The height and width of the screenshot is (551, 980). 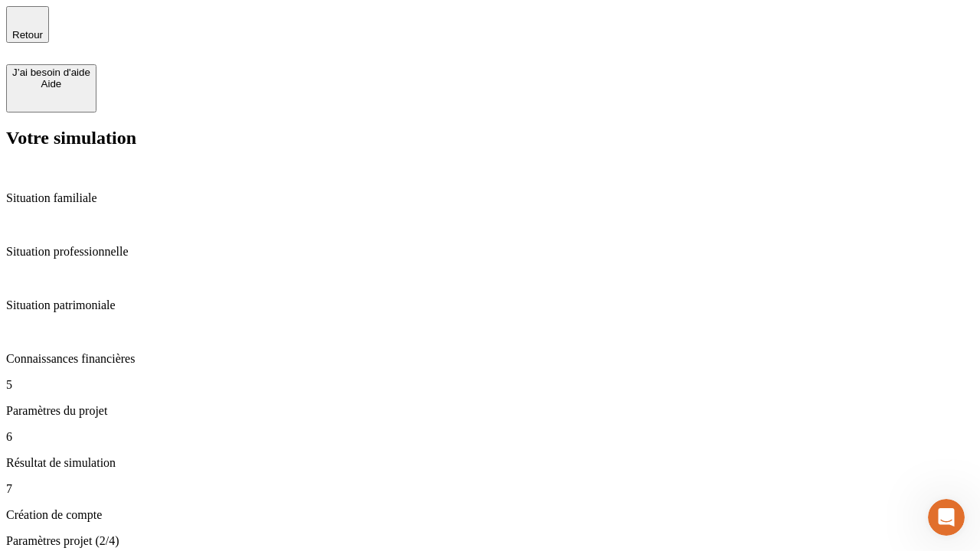 I want to click on button: J’ai besoin d'aideAide, so click(x=51, y=88).